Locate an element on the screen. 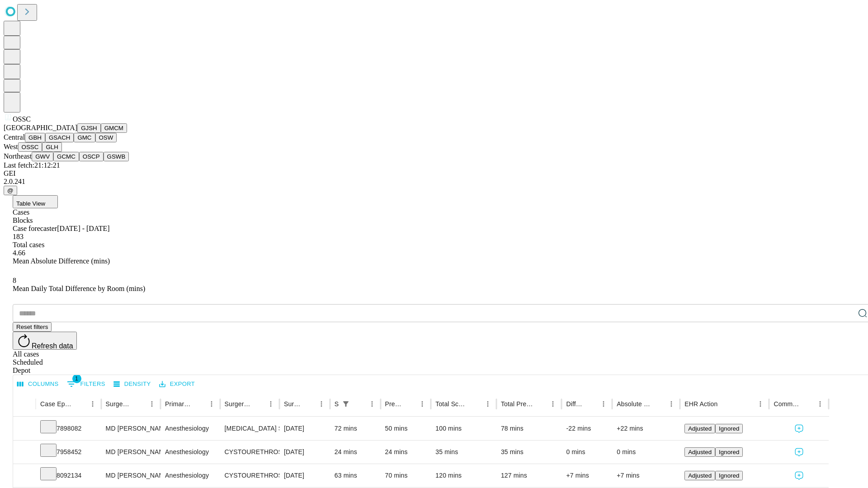 The height and width of the screenshot is (488, 868). div: 120 mins is located at coordinates (463, 475).